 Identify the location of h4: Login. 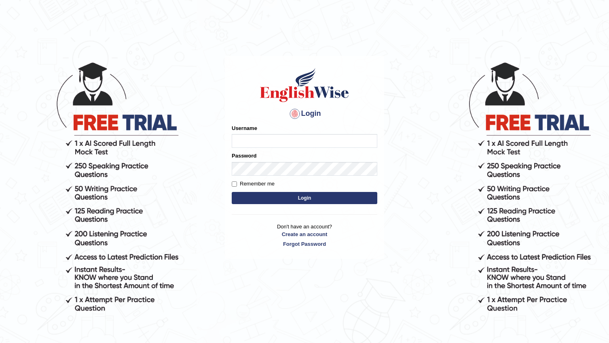
(305, 114).